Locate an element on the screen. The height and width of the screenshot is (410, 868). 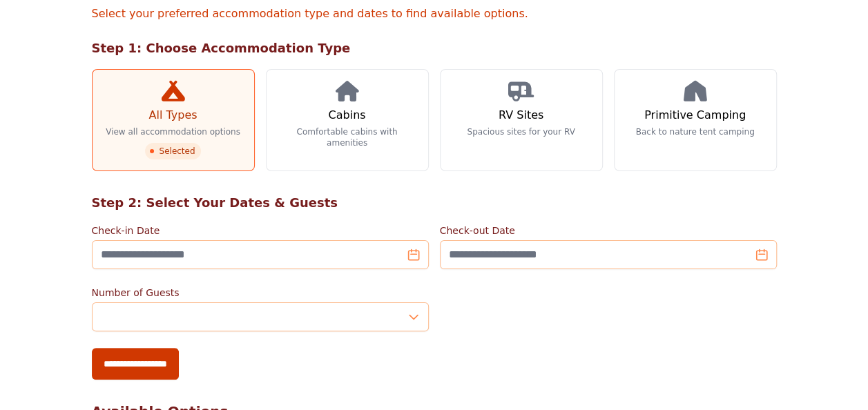
a: All Types View all accommodation options Selected is located at coordinates (173, 120).